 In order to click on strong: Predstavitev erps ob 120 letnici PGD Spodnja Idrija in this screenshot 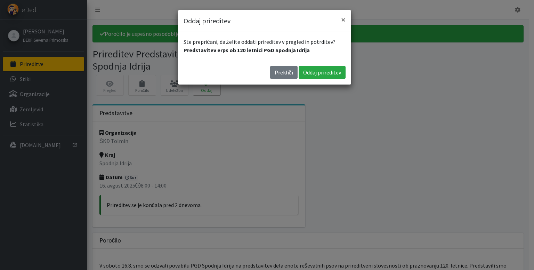, I will do `click(247, 50)`.